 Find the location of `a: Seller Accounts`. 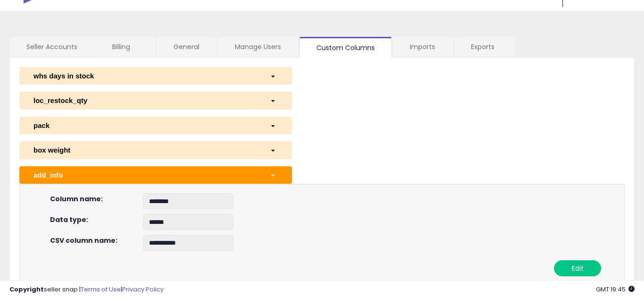

a: Seller Accounts is located at coordinates (52, 46).